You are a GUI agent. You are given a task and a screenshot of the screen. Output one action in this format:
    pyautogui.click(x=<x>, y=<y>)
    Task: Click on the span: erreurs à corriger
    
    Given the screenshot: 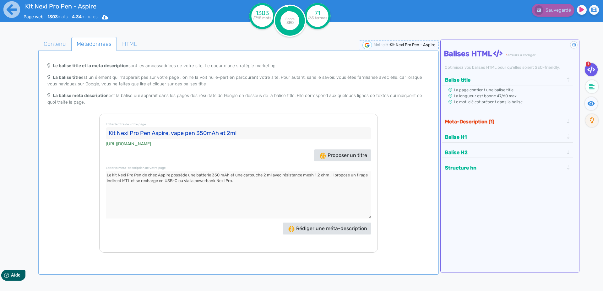 What is the action you would take?
    pyautogui.click(x=522, y=55)
    